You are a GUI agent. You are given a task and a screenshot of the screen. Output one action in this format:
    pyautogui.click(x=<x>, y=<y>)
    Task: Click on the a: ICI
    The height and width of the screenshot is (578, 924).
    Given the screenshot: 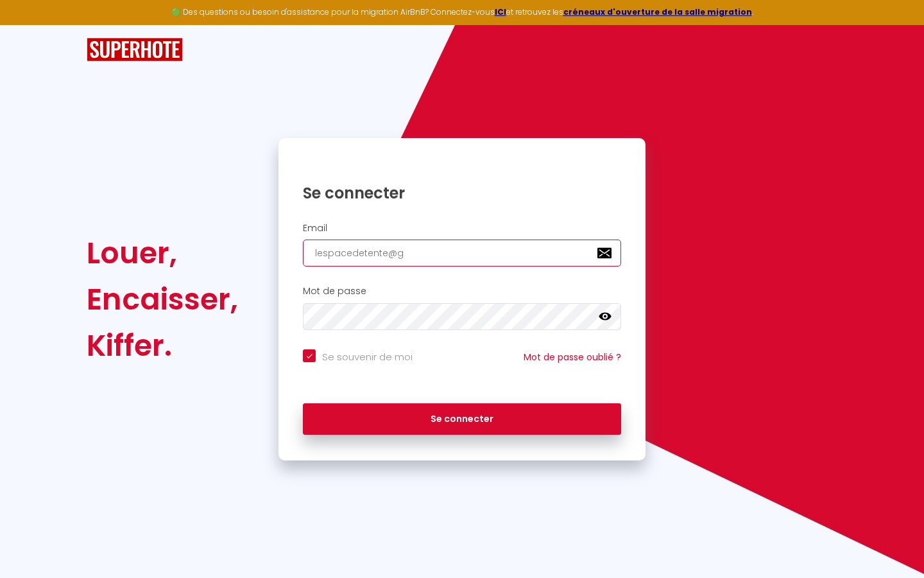 What is the action you would take?
    pyautogui.click(x=501, y=12)
    